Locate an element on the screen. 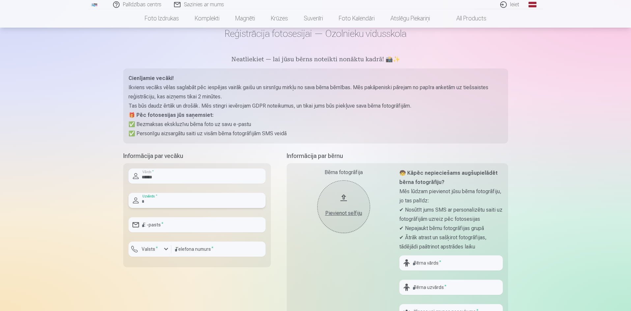 The image size is (631, 311). p: ✅ Bezmaksas ekskluzīvu bērna foto uz savu e-pastu is located at coordinates (316, 124).